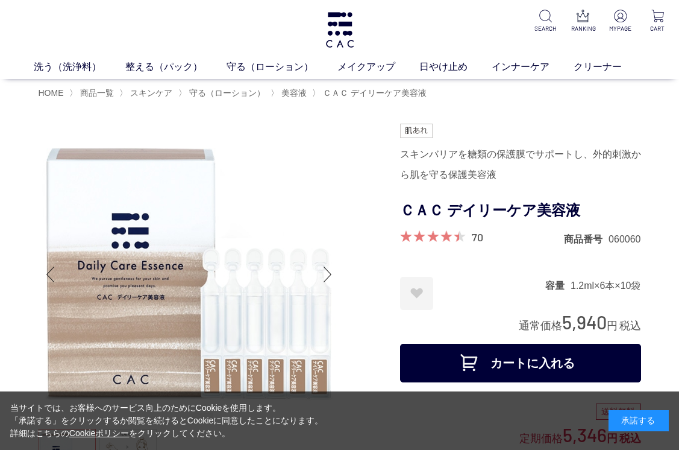 Image resolution: width=679 pixels, height=450 pixels. What do you see at coordinates (51, 93) in the screenshot?
I see `a: HOME` at bounding box center [51, 93].